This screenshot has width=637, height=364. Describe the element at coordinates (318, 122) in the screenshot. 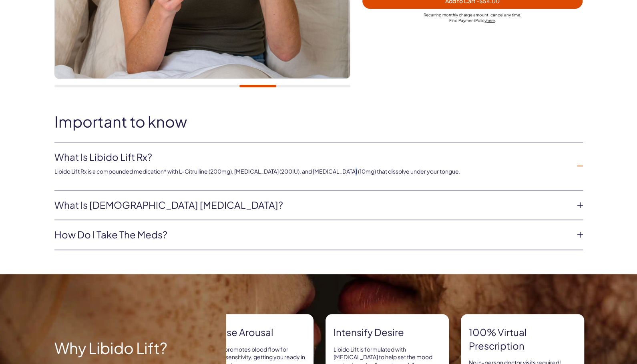

I see `h2: Important to know` at that location.